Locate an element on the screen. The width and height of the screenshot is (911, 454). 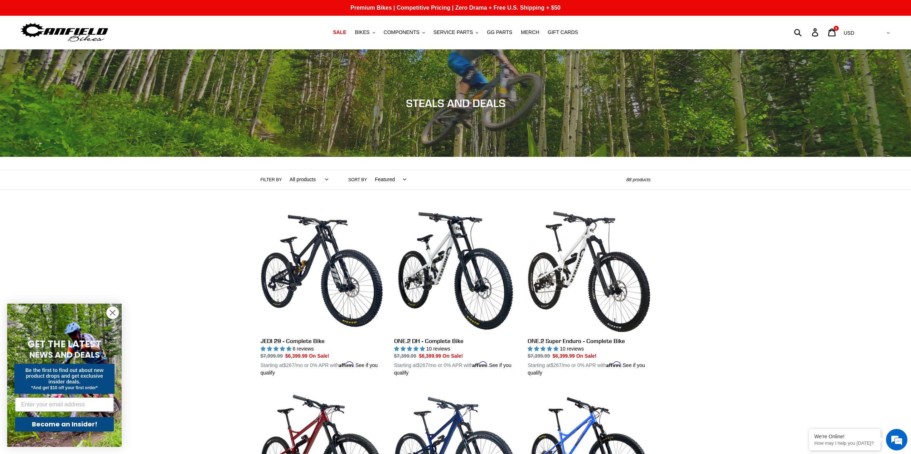
button: SERVICE PARTS is located at coordinates (456, 32).